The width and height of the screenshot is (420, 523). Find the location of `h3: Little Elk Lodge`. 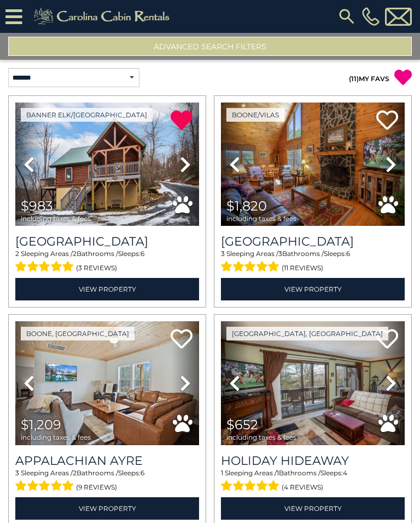

h3: Little Elk Lodge is located at coordinates (107, 241).